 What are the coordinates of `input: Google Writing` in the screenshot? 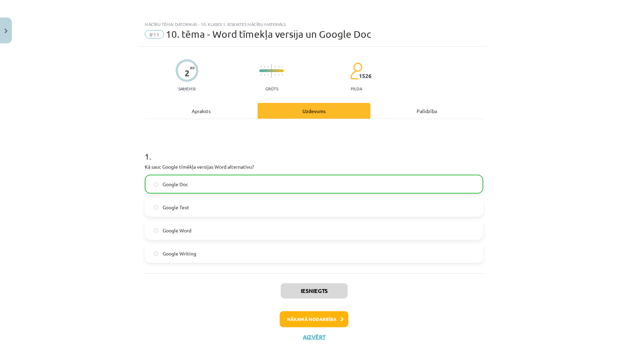 It's located at (156, 253).